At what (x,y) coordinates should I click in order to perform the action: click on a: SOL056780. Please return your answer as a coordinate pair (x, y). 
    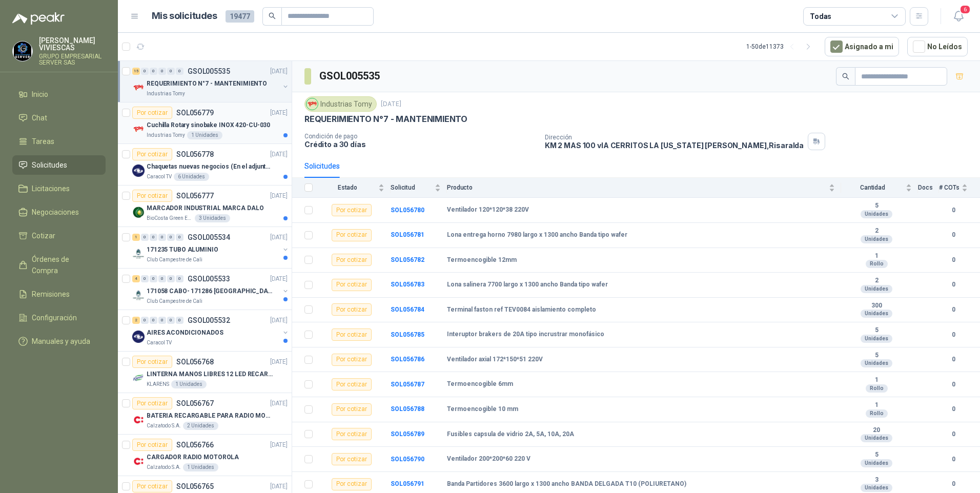
    Looking at the image, I should click on (407, 210).